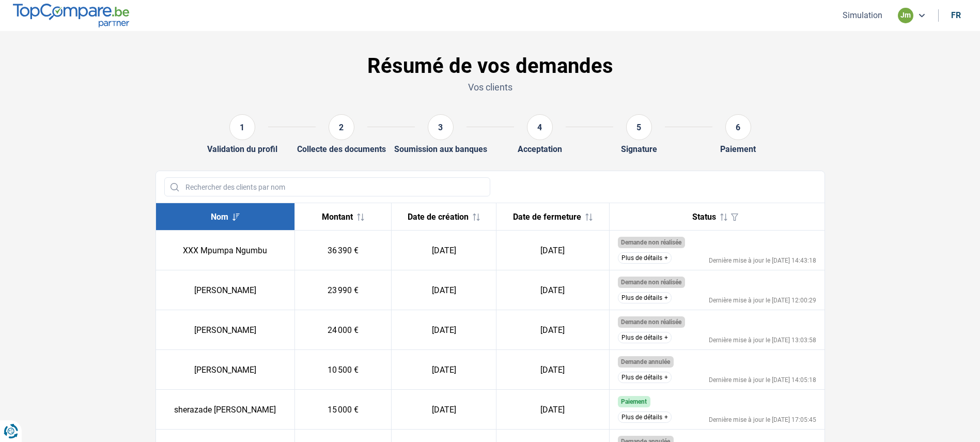  What do you see at coordinates (440, 149) in the screenshot?
I see `div: Soumission aux banques` at bounding box center [440, 149].